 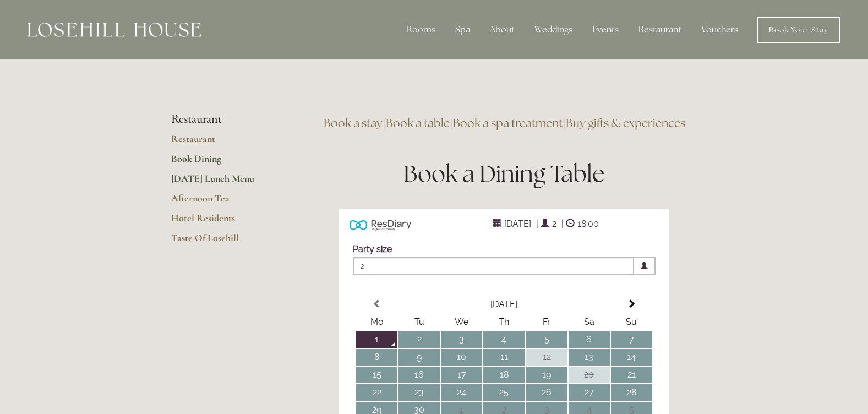 I want to click on td: 17, so click(x=461, y=375).